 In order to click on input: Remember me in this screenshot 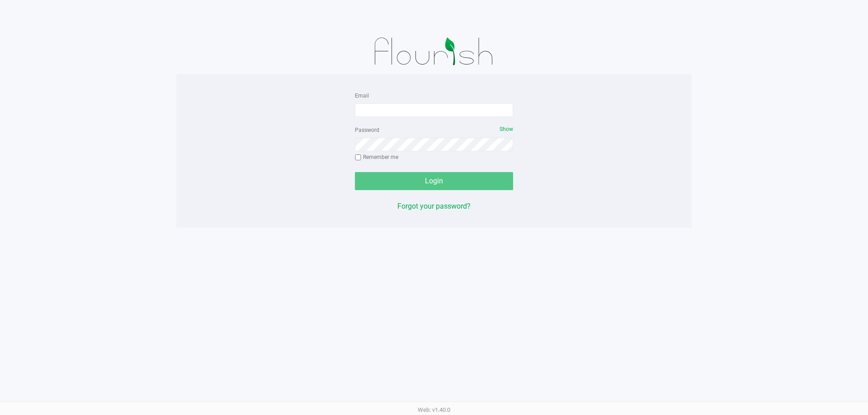, I will do `click(358, 157)`.